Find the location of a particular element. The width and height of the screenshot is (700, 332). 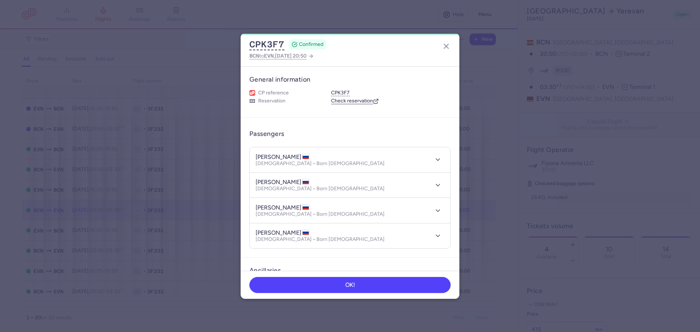

span: Reservation is located at coordinates (272, 101).